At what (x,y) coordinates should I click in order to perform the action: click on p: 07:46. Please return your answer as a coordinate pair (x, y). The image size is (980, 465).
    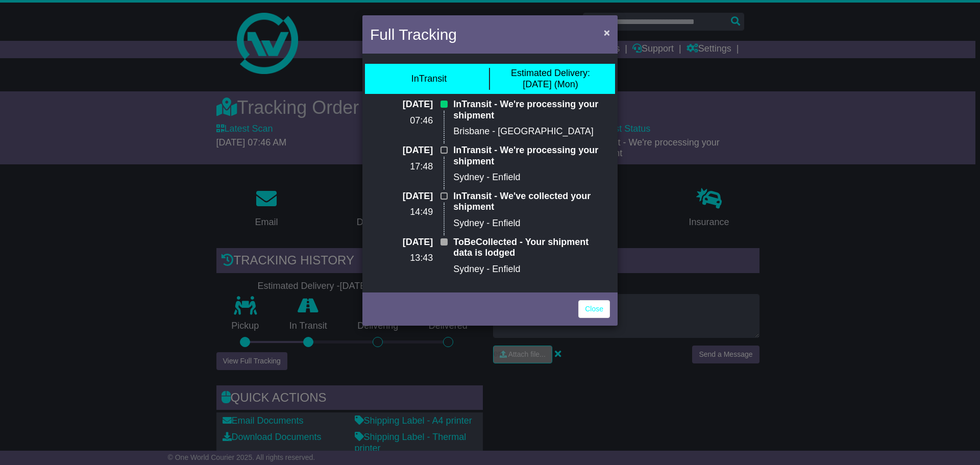
    Looking at the image, I should click on (401, 121).